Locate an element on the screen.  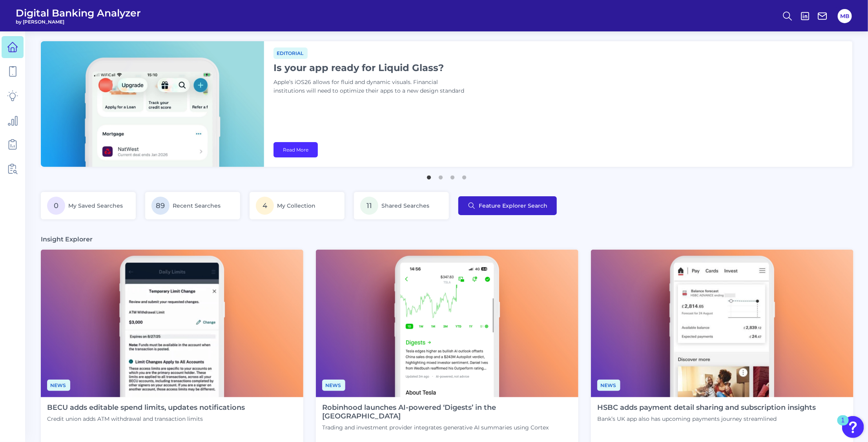
img: bannerImg is located at coordinates (152, 104).